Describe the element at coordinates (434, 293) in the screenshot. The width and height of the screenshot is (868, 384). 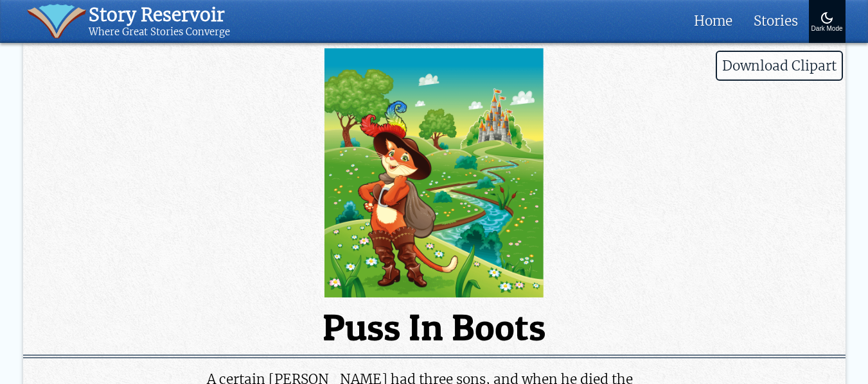
I see `a: Download Clipart` at that location.